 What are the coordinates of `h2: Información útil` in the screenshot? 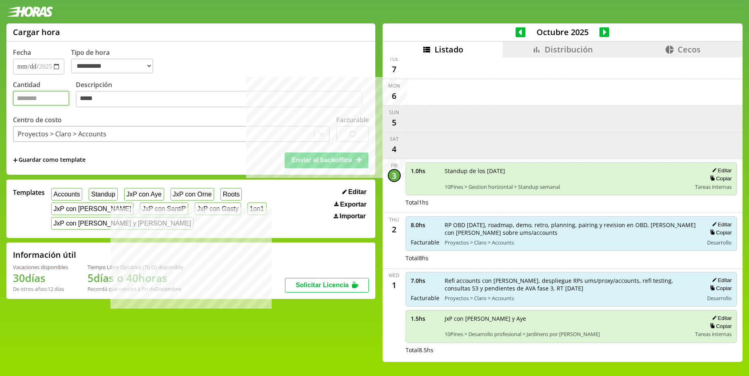 It's located at (44, 254).